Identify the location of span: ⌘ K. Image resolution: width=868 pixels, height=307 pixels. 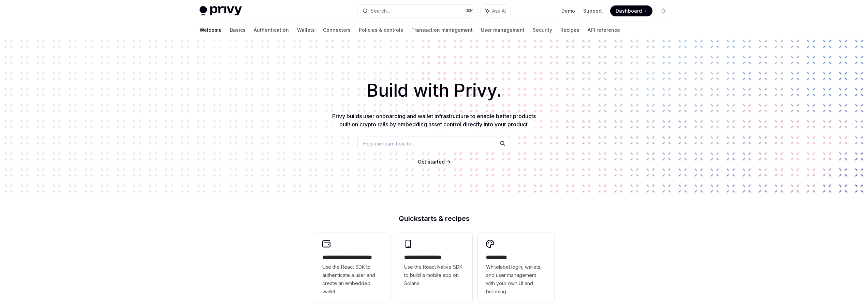
(469, 11).